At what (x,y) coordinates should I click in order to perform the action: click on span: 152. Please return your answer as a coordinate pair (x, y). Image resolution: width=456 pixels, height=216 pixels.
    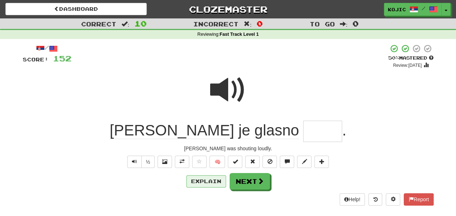
    Looking at the image, I should click on (62, 58).